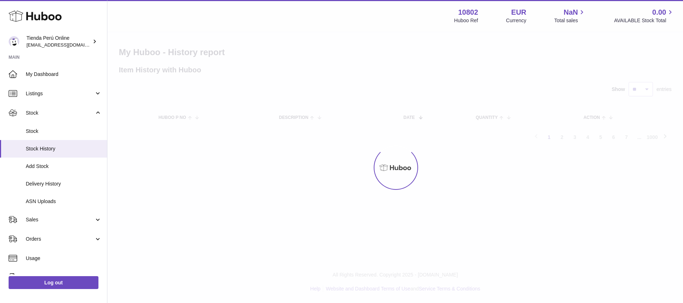 Image resolution: width=683 pixels, height=303 pixels. Describe the element at coordinates (64, 258) in the screenshot. I see `span: Usage` at that location.